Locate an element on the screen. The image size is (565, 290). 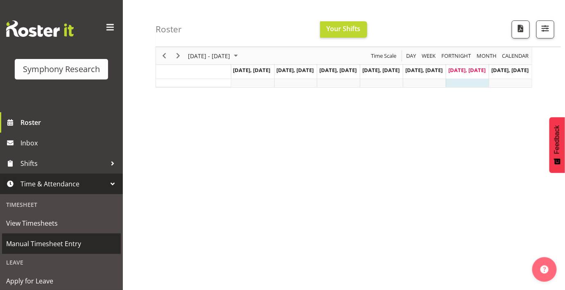
div: Leave is located at coordinates (61, 262).